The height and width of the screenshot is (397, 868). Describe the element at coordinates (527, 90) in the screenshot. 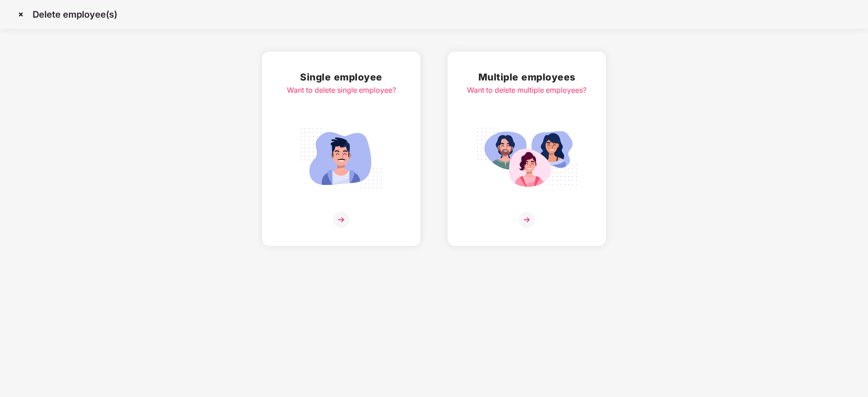

I see `div: Want to delete multiple employees?` at that location.